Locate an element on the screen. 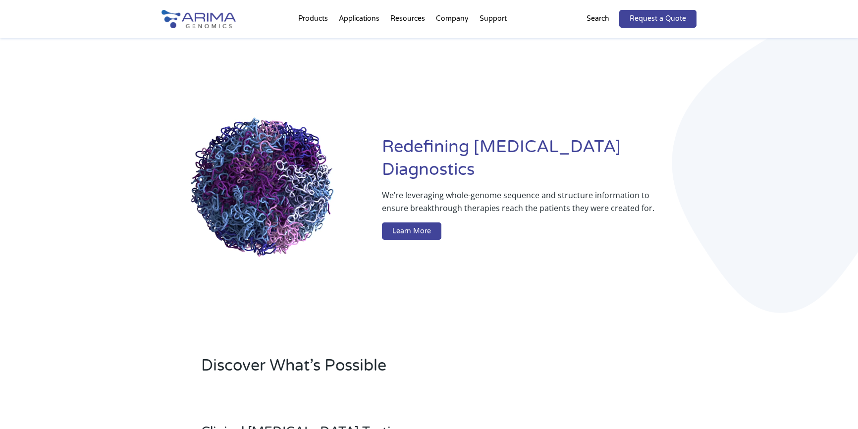  p: Search is located at coordinates (598, 19).